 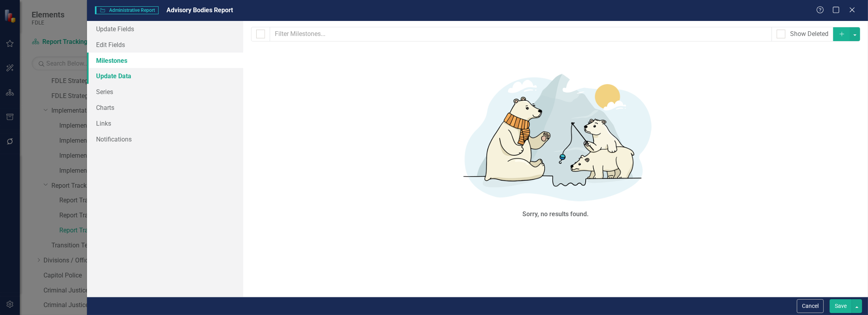 I want to click on a: Links, so click(x=165, y=124).